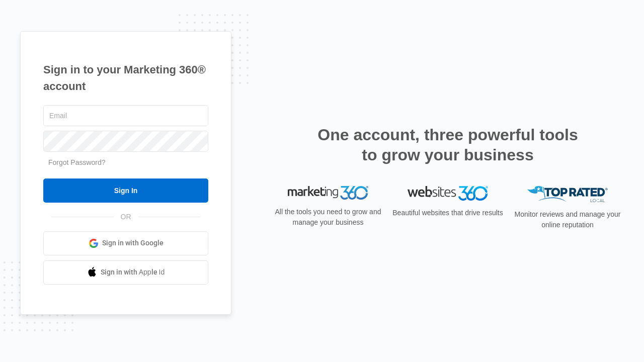 This screenshot has height=362, width=644. I want to click on p: All the tools you need to grow and manage your business, so click(328, 217).